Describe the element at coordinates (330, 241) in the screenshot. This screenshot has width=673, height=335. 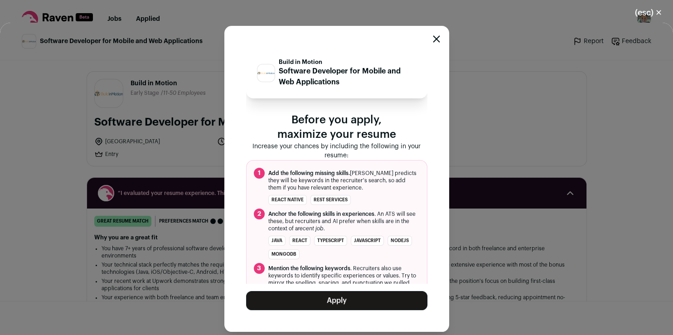
I see `li: TypeScript` at that location.